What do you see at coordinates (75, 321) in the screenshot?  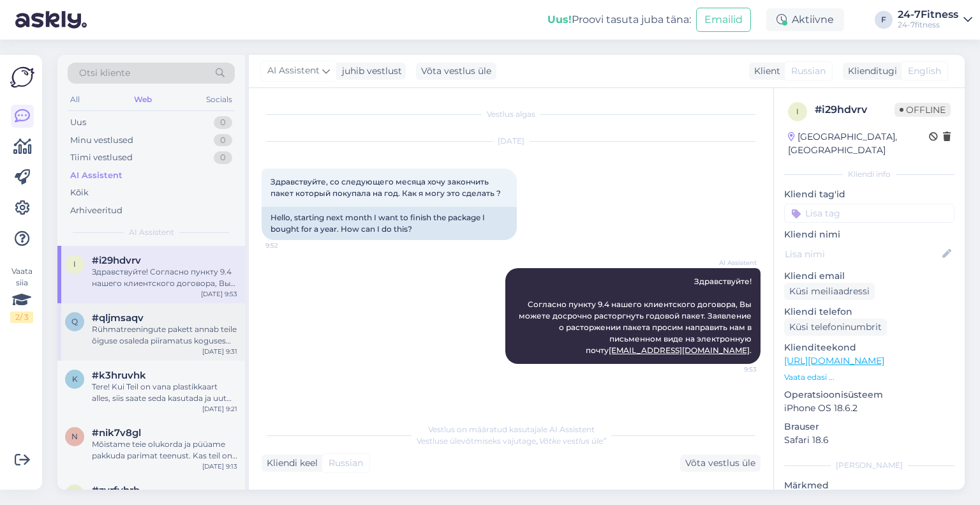 I see `span: q` at bounding box center [75, 321].